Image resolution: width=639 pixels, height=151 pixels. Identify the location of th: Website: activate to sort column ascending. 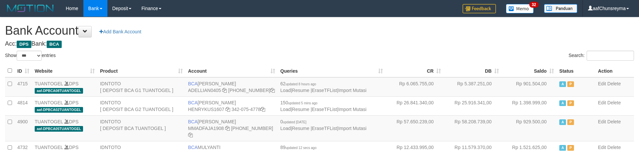
(65, 71).